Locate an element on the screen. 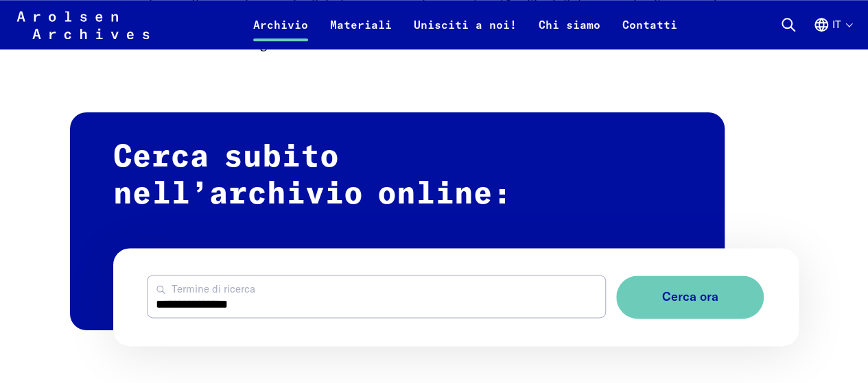 The height and width of the screenshot is (383, 868). button: Italiano, selezione lingua is located at coordinates (832, 33).